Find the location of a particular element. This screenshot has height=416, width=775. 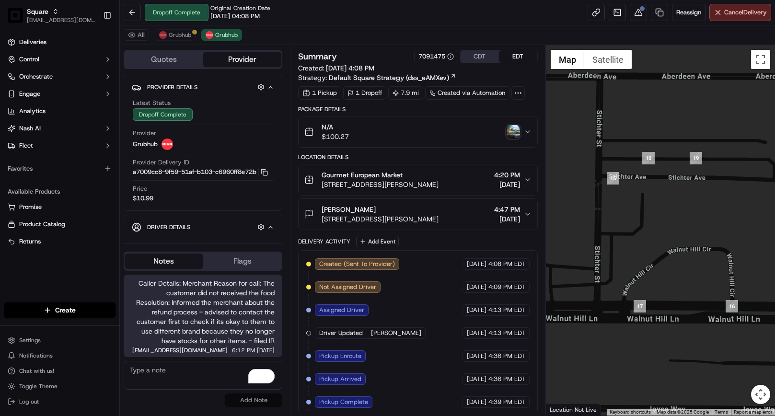

button: All is located at coordinates (136, 35).